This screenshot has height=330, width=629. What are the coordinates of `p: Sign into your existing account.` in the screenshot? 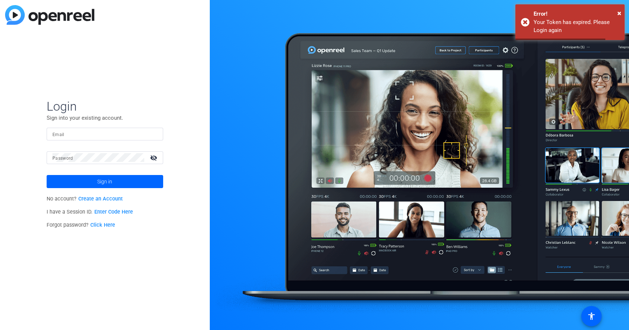 It's located at (105, 118).